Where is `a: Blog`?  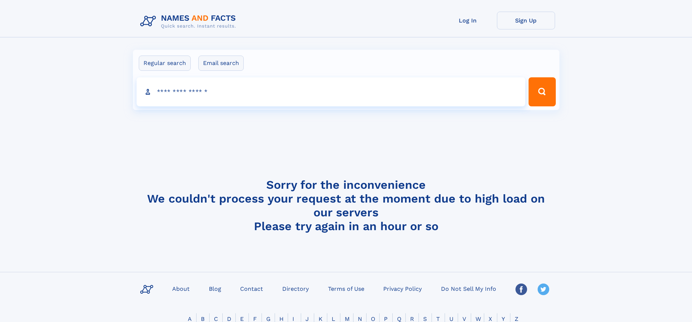 a: Blog is located at coordinates (215, 288).